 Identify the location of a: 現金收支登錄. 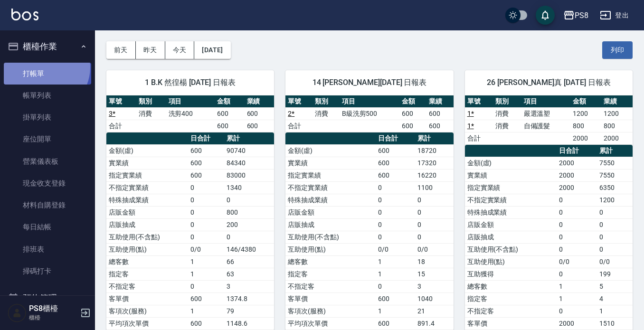
(48, 183).